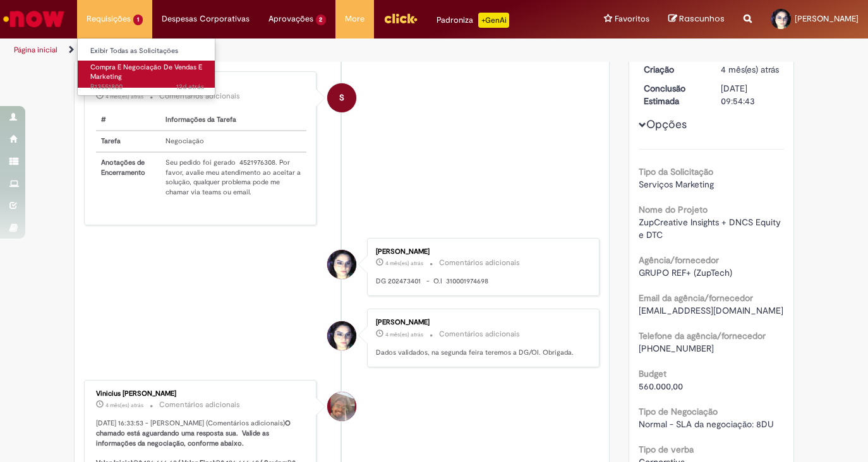 The image size is (868, 462). Describe the element at coordinates (147, 87) in the screenshot. I see `span: R13551800` at that location.